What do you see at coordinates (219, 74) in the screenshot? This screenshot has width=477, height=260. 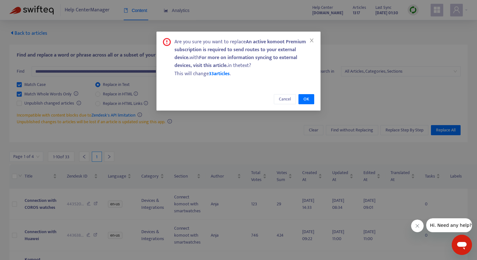 I see `span: 33 articles` at bounding box center [219, 74].